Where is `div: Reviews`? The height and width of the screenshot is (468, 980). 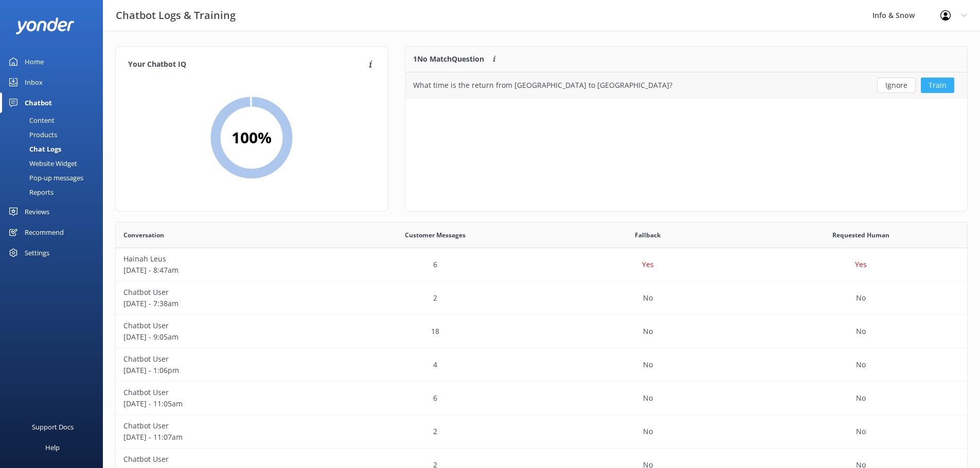 div: Reviews is located at coordinates (37, 212).